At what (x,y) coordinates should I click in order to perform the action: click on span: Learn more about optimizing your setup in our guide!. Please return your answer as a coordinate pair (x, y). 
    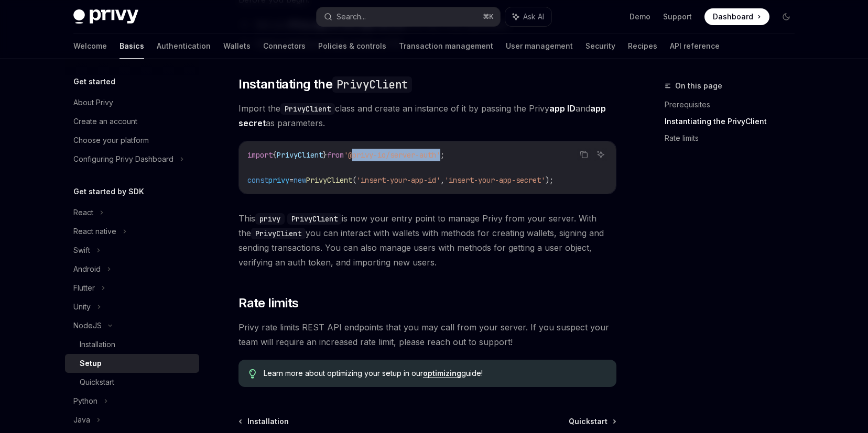
    Looking at the image, I should click on (435, 373).